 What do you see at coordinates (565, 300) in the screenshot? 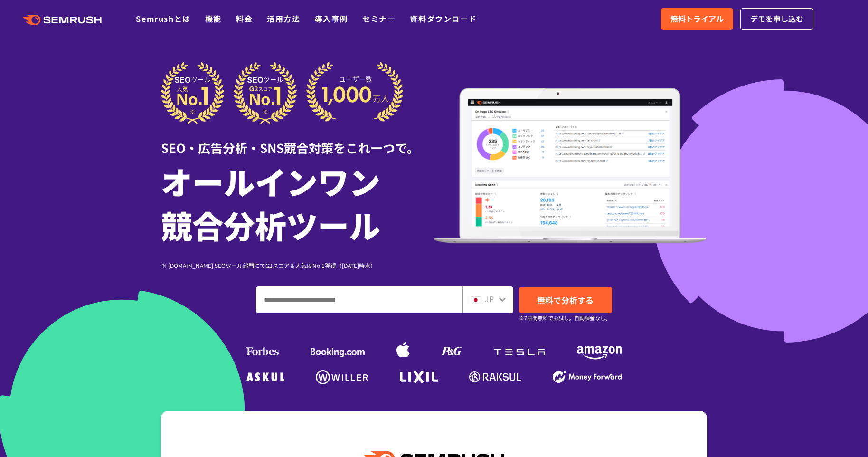
I see `a: 無料で分析する` at bounding box center [565, 300].